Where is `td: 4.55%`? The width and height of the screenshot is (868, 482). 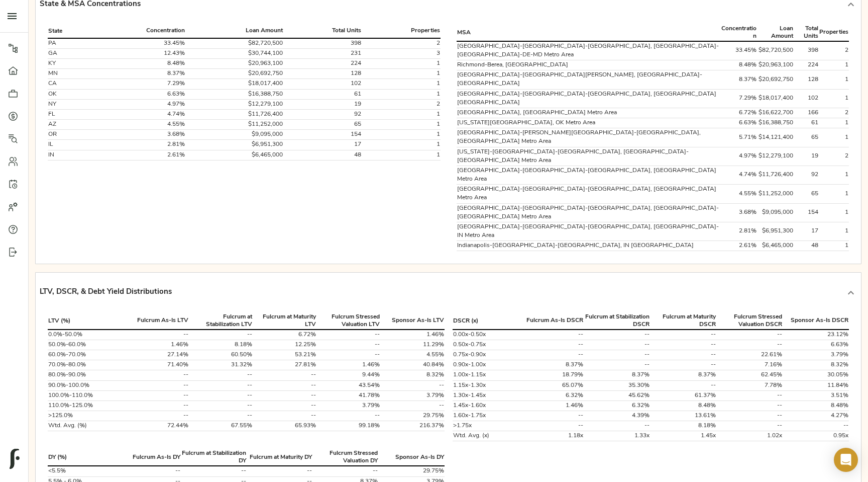
td: 4.55% is located at coordinates (412, 355).